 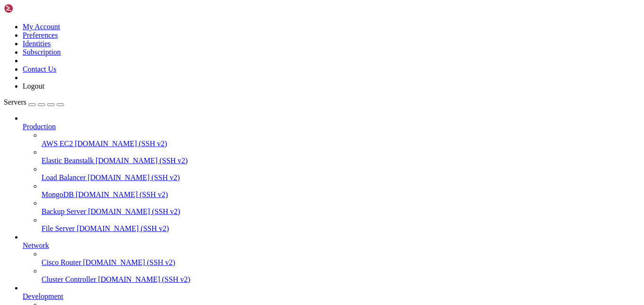 What do you see at coordinates (331, 246) in the screenshot?
I see `a: Network` at bounding box center [331, 246].